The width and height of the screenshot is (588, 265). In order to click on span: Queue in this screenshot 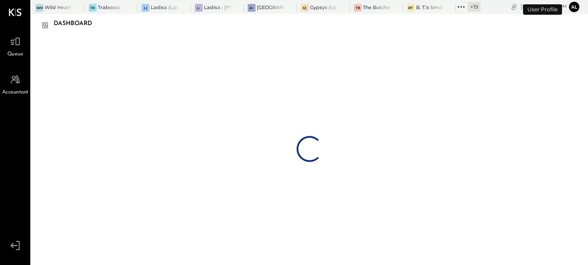, I will do `click(15, 55)`.